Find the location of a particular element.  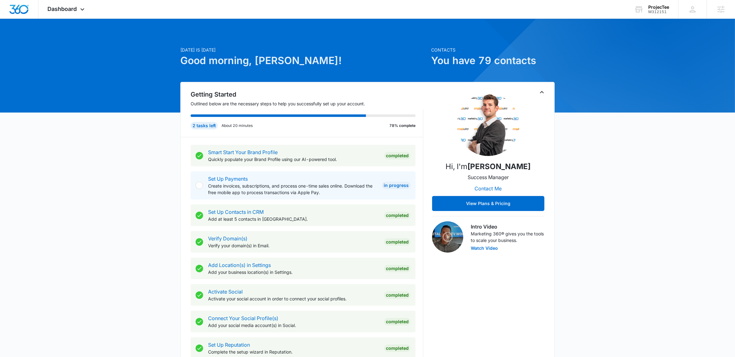

div: account id is located at coordinates (659, 12).